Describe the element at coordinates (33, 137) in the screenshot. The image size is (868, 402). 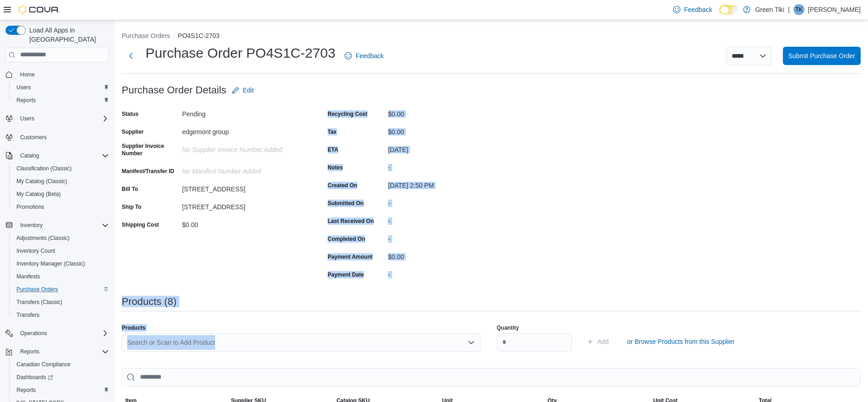
I see `a: Customers` at that location.